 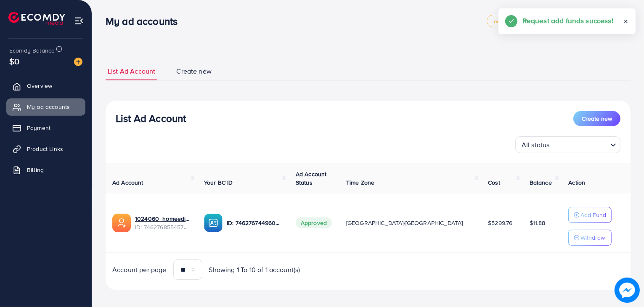 I want to click on p: ID: 7462767449604177937, so click(x=254, y=223).